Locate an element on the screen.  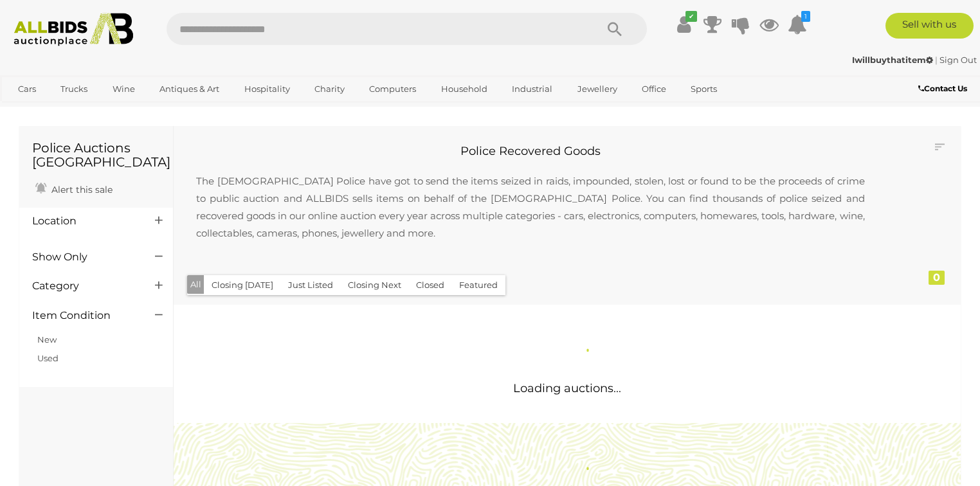
a: Jewellery is located at coordinates (598, 89).